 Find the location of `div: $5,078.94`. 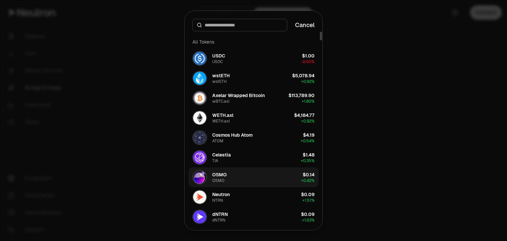

div: $5,078.94 is located at coordinates (303, 76).